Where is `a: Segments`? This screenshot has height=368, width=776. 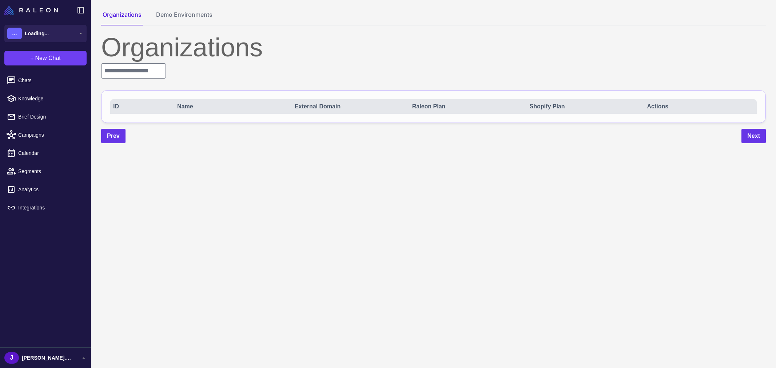 a: Segments is located at coordinates (45, 171).